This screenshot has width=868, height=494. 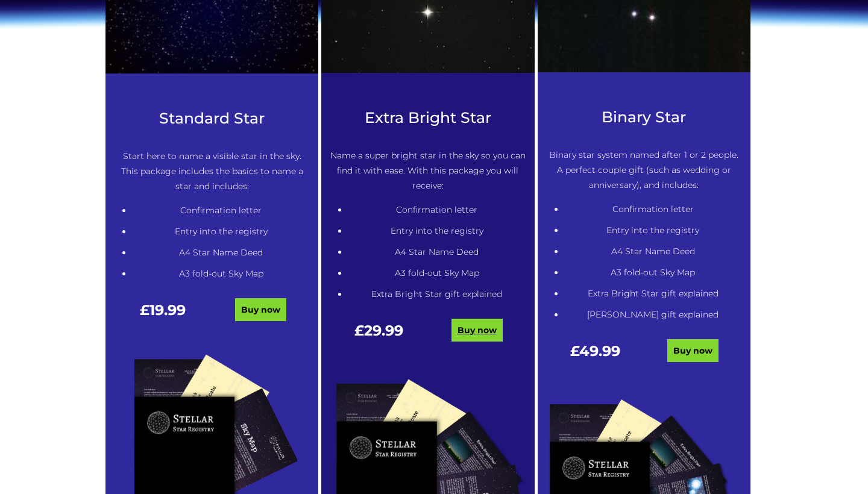 What do you see at coordinates (644, 170) in the screenshot?
I see `p: Binary star system named after 1 or 2 people. A perfect couple gift (such as wedding or anniversa...` at bounding box center [644, 170].